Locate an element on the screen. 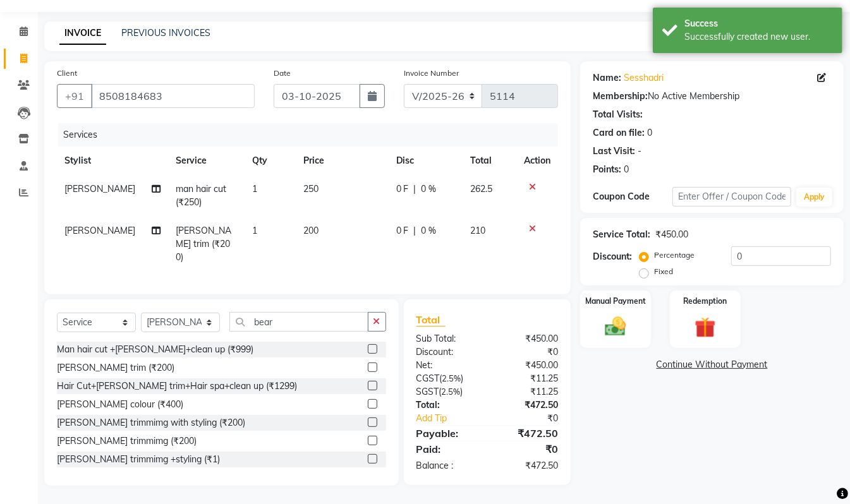 Image resolution: width=850 pixels, height=504 pixels. label: Client is located at coordinates (67, 73).